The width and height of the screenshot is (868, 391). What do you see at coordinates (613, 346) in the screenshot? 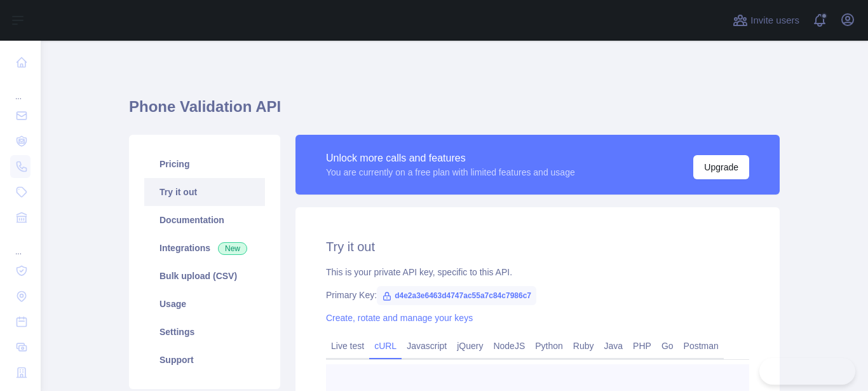
I see `a: Java` at bounding box center [613, 346].